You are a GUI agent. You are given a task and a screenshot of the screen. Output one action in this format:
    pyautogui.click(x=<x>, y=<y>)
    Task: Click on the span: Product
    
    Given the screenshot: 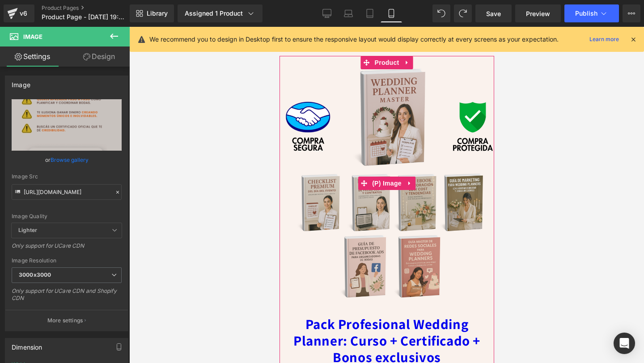 What is the action you would take?
    pyautogui.click(x=107, y=36)
    